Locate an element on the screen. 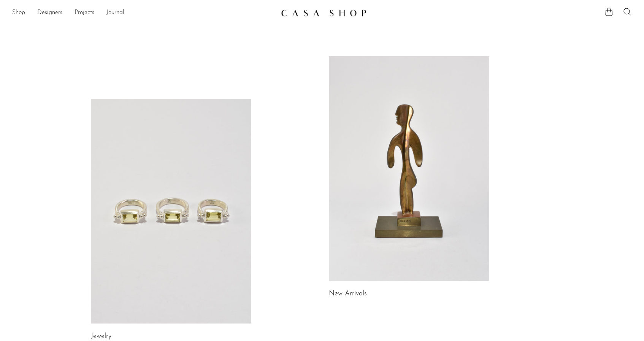 The width and height of the screenshot is (644, 341). a: Projects is located at coordinates (84, 13).